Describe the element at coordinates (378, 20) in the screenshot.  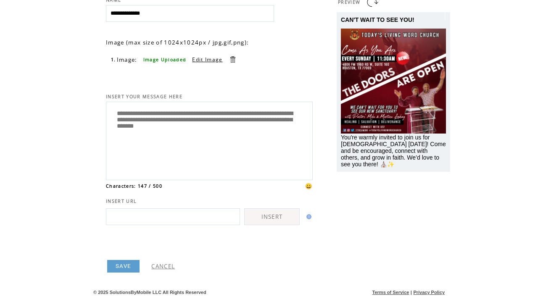
I see `span: CAN'T WAIT TO SEE YOU!` at that location.